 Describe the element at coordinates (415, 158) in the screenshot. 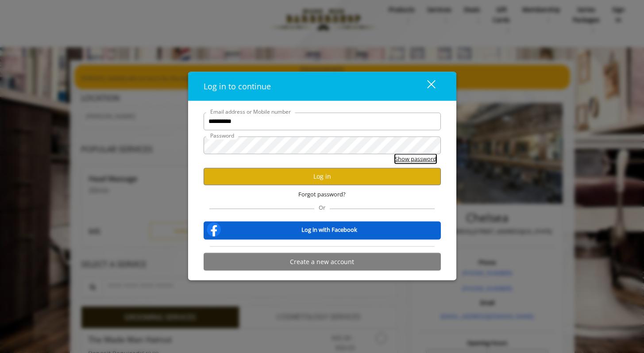

I see `button: Show password` at that location.